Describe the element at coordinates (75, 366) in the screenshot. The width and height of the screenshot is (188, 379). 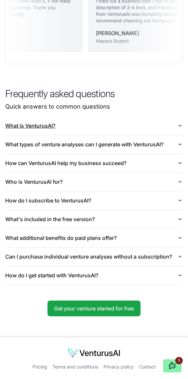
I see `a: Terms and conditions` at that location.